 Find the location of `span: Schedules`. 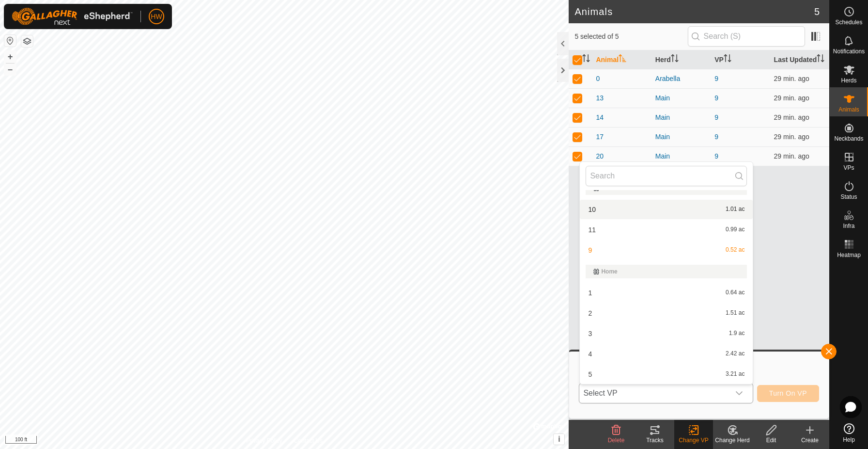

span: Schedules is located at coordinates (849, 22).